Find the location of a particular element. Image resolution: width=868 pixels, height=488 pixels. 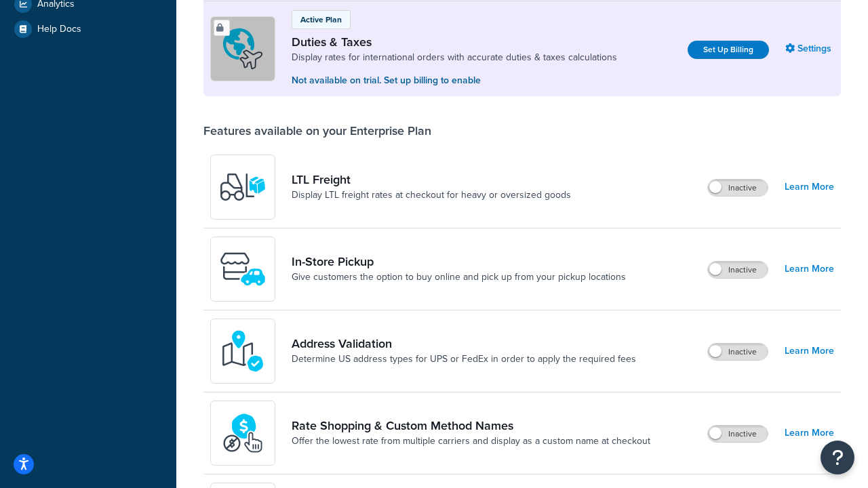

img: y79ZsPf0fXUFUhFXDzUgf+ktZg5F2+ohG75+v3d2s1D9TjoU8PiyCIluIjV41seZevKCRuEjTPPOKHJsQcmKCXGdfprl3L4q7... is located at coordinates (243, 187).